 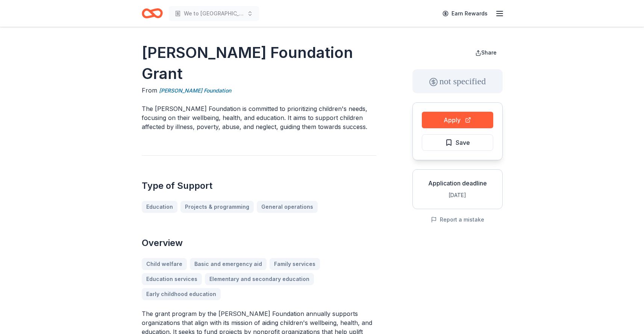 What do you see at coordinates (259, 243) in the screenshot?
I see `h2: Overview` at bounding box center [259, 243].